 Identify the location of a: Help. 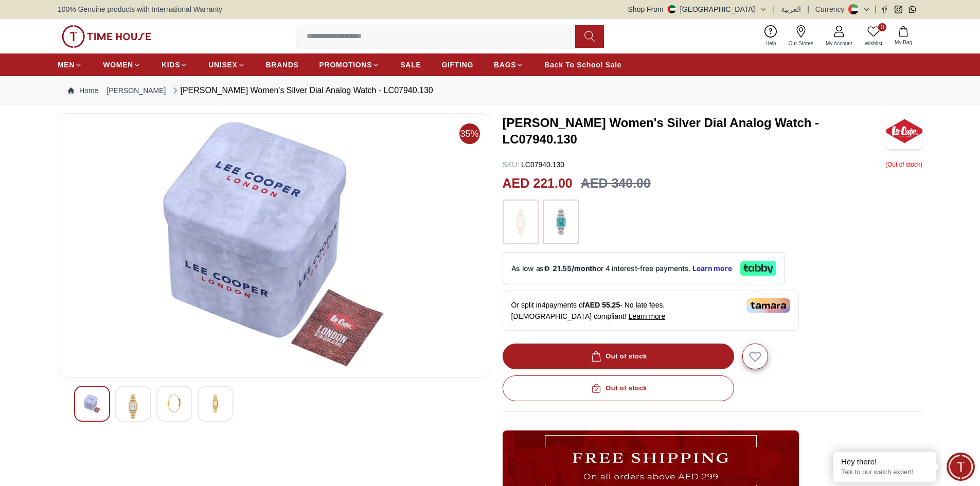
(771, 36).